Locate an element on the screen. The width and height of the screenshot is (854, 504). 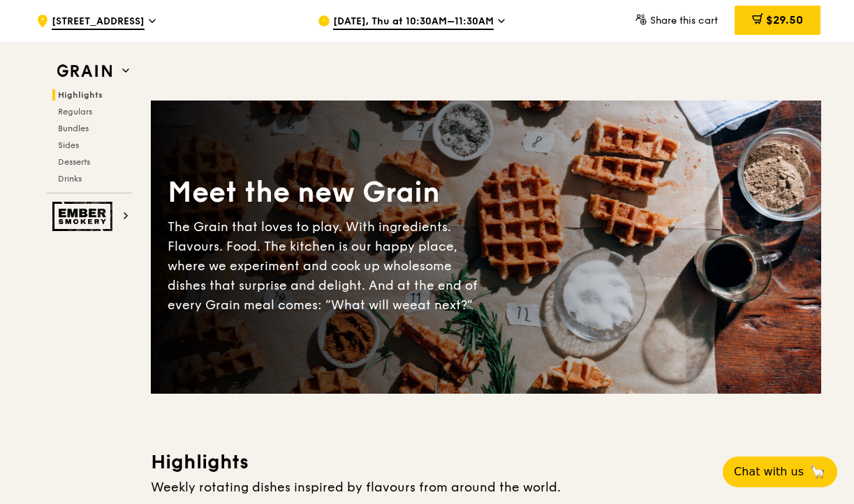
img: Grain web logo is located at coordinates (84, 72).